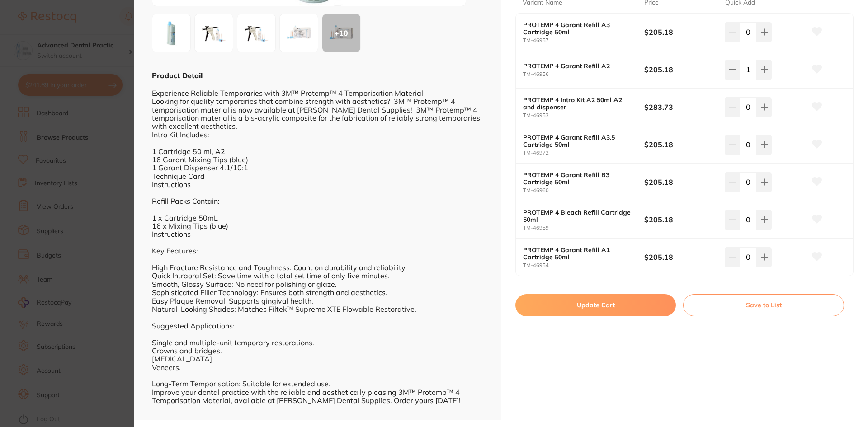 The height and width of the screenshot is (427, 868). I want to click on small: TM-46954, so click(584, 266).